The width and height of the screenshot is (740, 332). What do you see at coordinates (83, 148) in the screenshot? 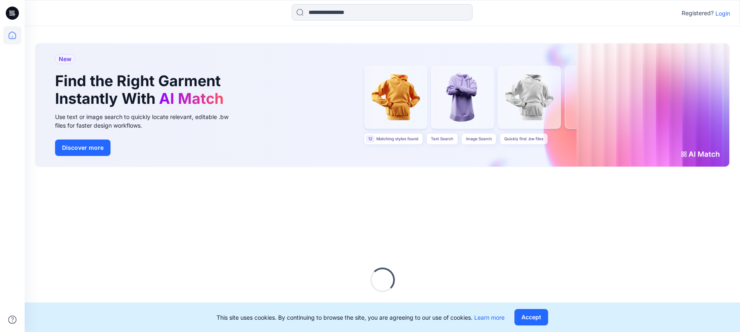
I see `a: Discover more` at bounding box center [83, 148].